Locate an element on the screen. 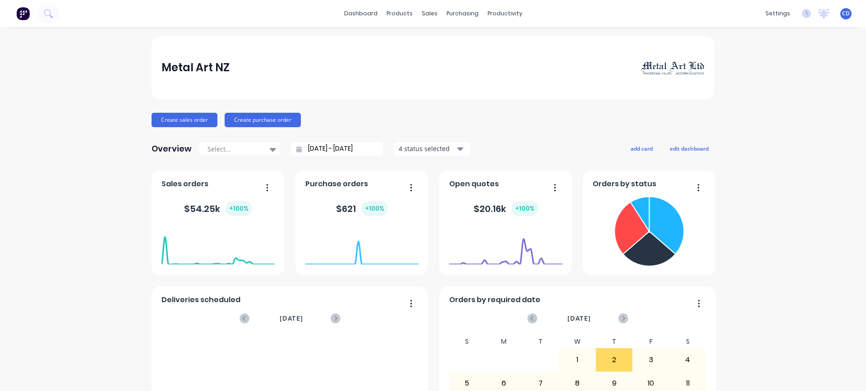 This screenshot has height=391, width=866. div: Metal Art NZ is located at coordinates (195, 68).